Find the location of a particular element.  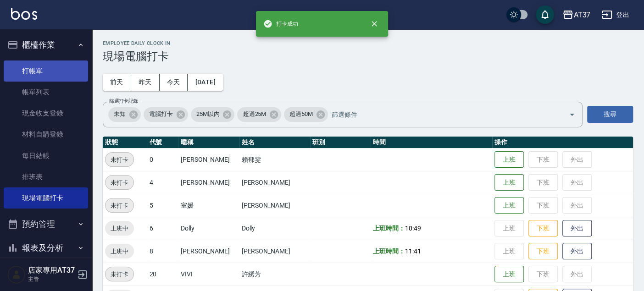

button: 報表及分析 is located at coordinates (46, 248).